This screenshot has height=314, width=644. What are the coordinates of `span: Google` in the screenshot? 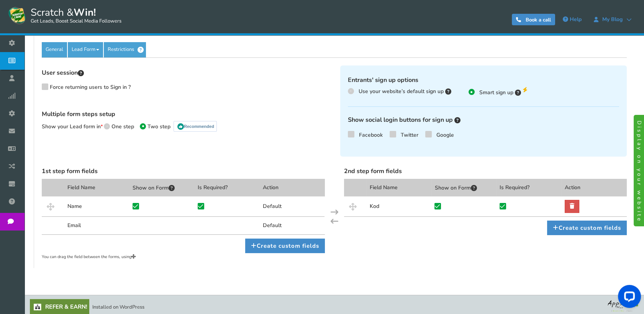 It's located at (445, 135).